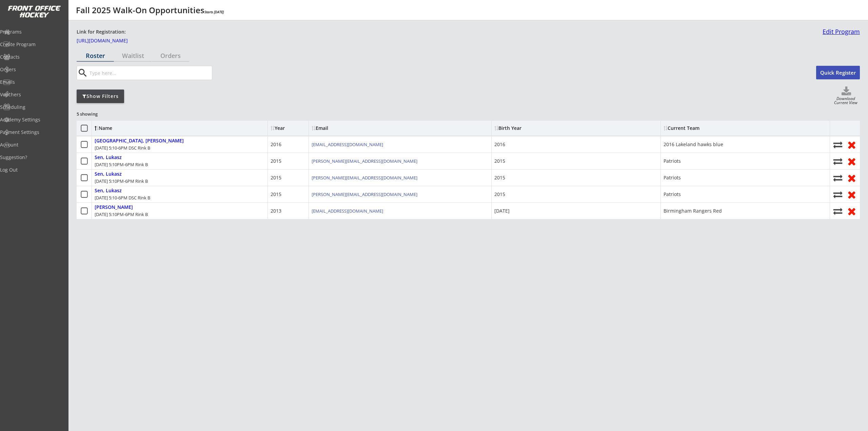 This screenshot has height=431, width=868. What do you see at coordinates (133, 56) in the screenshot?
I see `div: Waitlist` at bounding box center [133, 56].